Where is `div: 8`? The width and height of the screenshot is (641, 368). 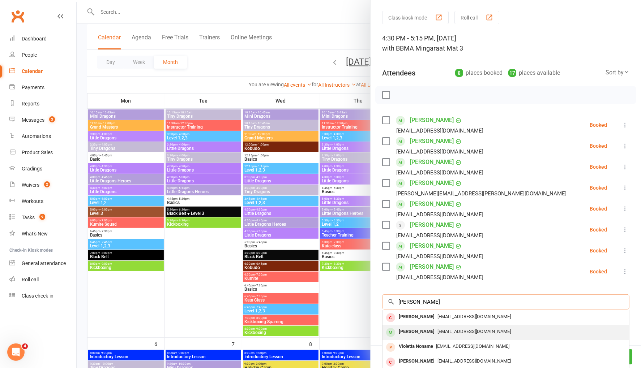
div: 8 is located at coordinates (459, 73).